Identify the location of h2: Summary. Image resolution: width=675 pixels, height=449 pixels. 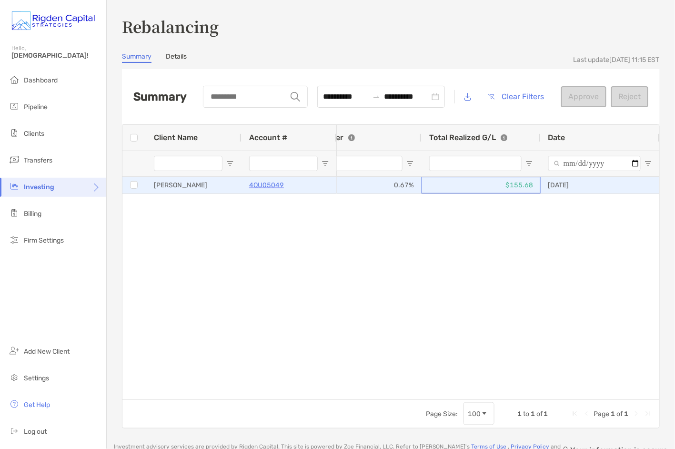
(160, 97).